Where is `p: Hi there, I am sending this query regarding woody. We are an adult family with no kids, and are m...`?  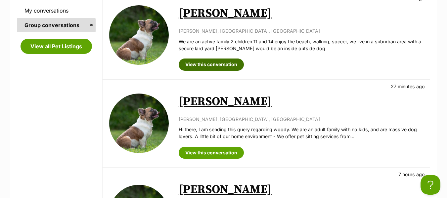
p: Hi there, I am sending this query regarding woody. We are an adult family with no kids, and are m... is located at coordinates (301, 133).